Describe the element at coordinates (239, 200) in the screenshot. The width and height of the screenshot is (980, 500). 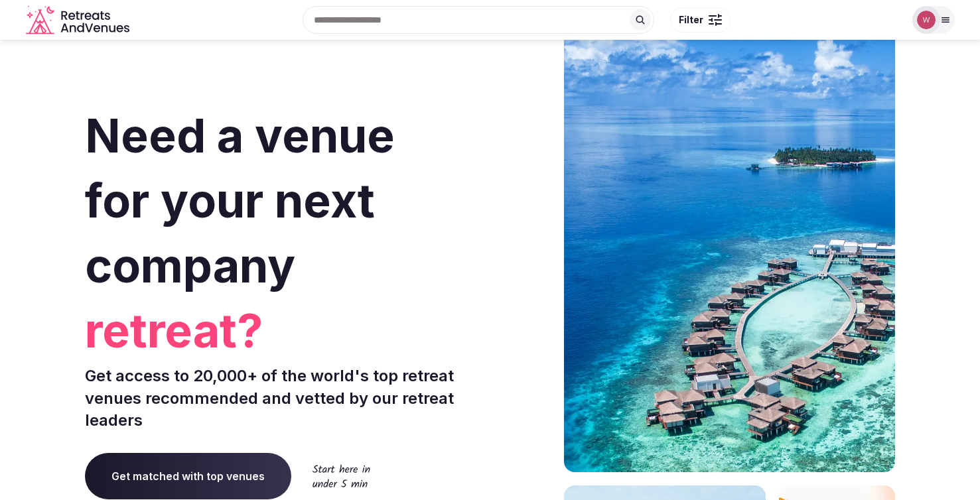
I see `span: Need a venue for your next company` at that location.